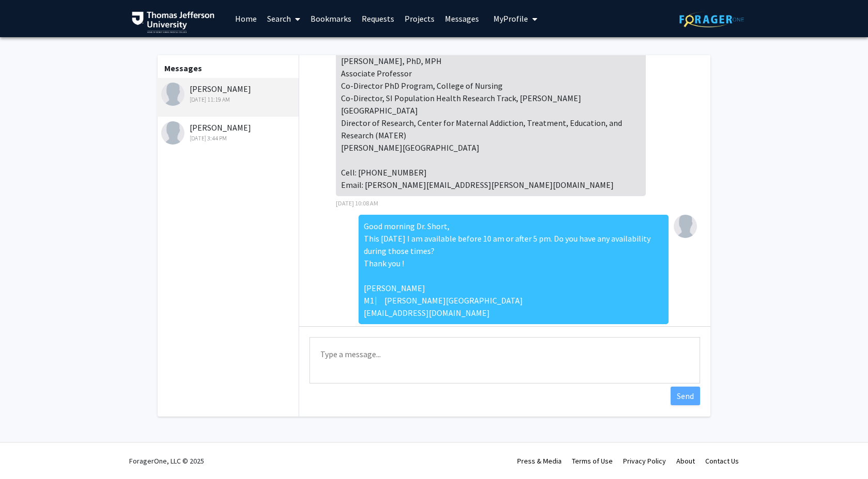  What do you see at coordinates (182, 68) in the screenshot?
I see `b: Messages` at bounding box center [182, 68].